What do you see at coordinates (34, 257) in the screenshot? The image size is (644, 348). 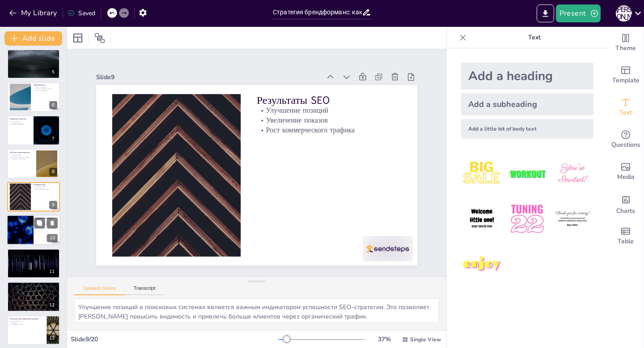 I see `p: Эффективное использование бюджета` at bounding box center [34, 257].